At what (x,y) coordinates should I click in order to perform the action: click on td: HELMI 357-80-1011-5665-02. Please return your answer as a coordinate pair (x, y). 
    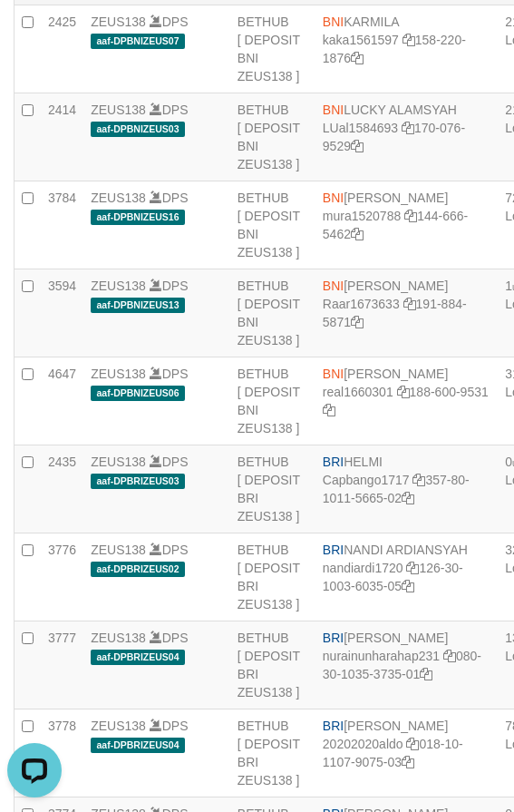
    Looking at the image, I should click on (406, 489).